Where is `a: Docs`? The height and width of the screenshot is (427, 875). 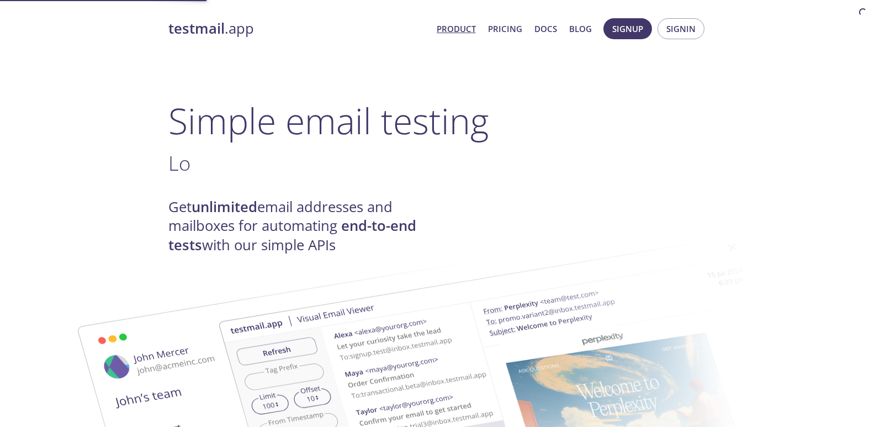
a: Docs is located at coordinates (545, 29).